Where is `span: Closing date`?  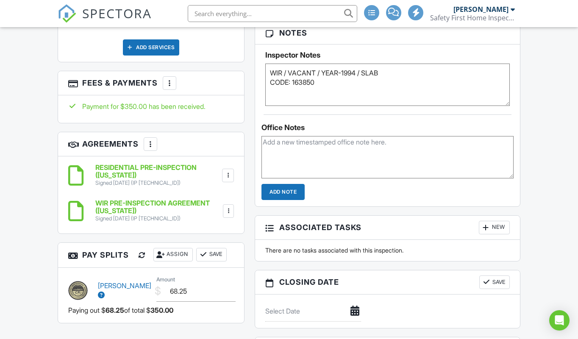 span: Closing date is located at coordinates (309, 282).